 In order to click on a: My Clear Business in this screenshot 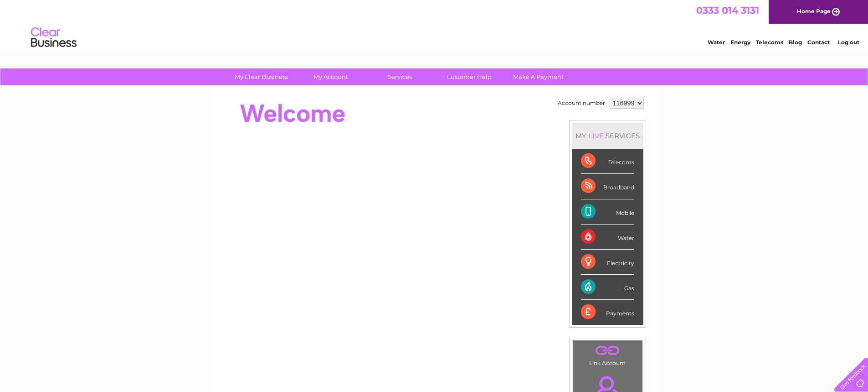, I will do `click(261, 77)`.